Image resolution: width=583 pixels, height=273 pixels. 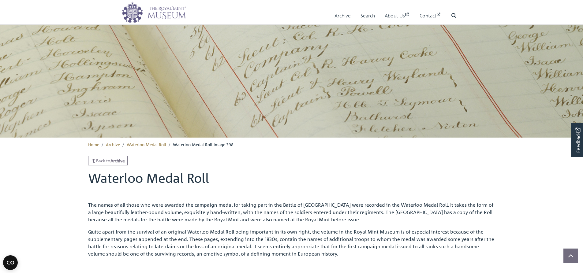 I want to click on span: Feedback, so click(x=578, y=140).